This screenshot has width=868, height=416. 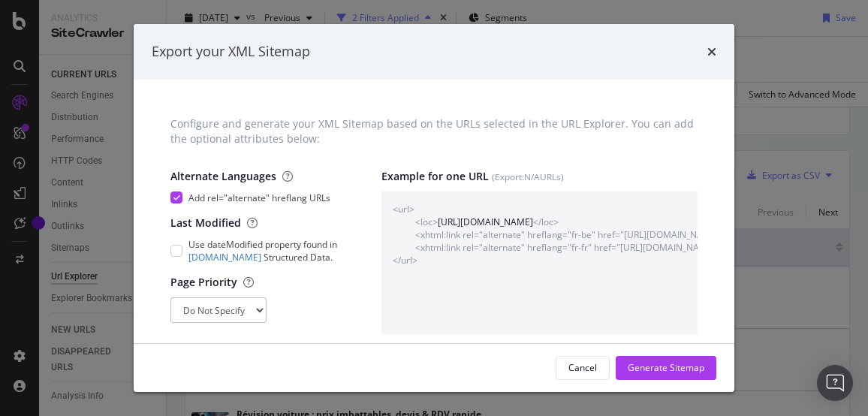 I want to click on div: Open Intercom Messenger, so click(x=835, y=383).